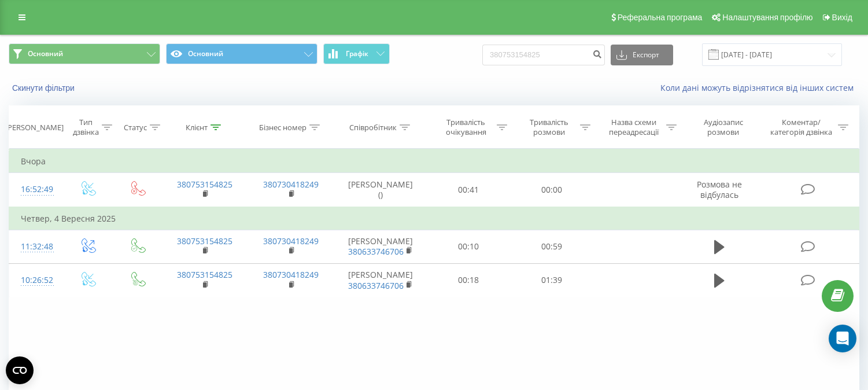 The height and width of the screenshot is (390, 868). I want to click on div: Статус, so click(135, 127).